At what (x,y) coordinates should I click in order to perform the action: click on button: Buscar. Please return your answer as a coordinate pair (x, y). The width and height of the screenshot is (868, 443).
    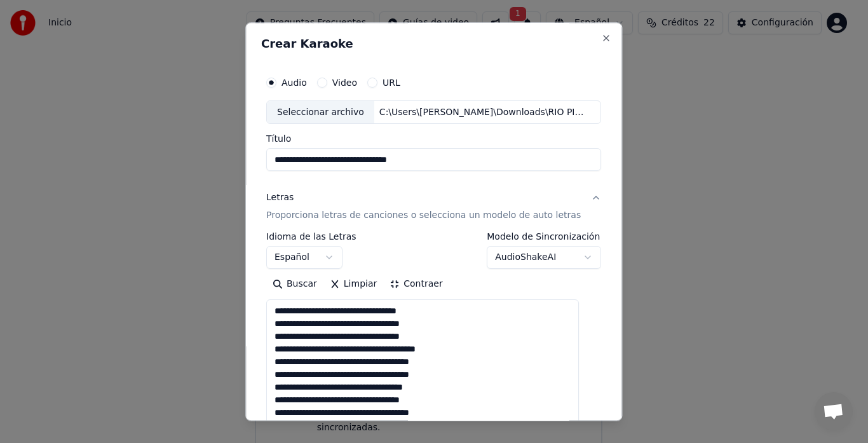
    Looking at the image, I should click on (295, 285).